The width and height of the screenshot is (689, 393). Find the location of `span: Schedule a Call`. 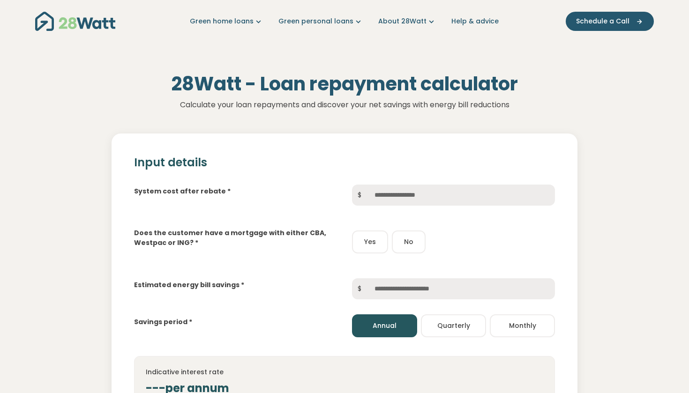

span: Schedule a Call is located at coordinates (603, 21).